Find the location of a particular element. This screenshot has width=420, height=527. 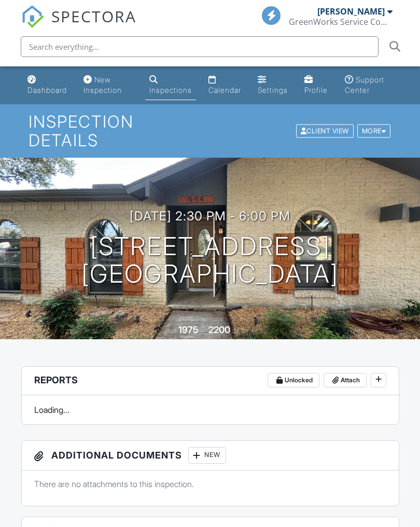

div: New Inspection is located at coordinates (103, 84).